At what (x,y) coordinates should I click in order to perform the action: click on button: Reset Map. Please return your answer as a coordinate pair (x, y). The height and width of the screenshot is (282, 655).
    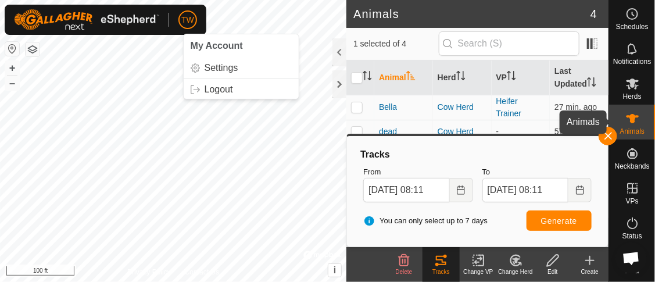
    Looking at the image, I should click on (12, 49).